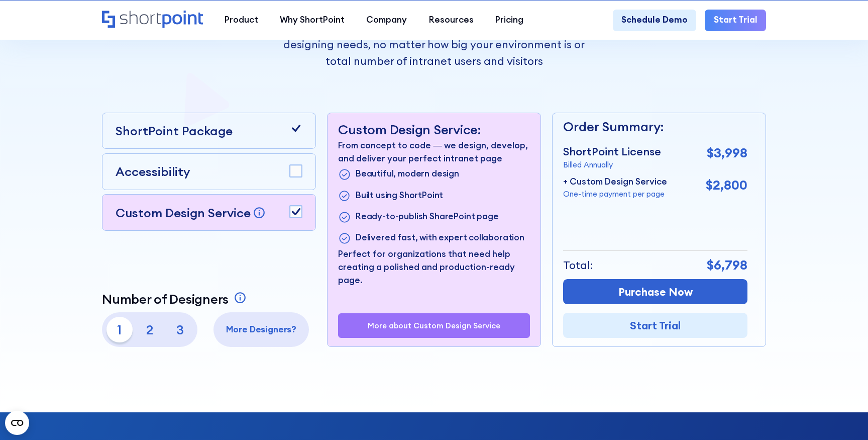 The image size is (868, 440). I want to click on p: Custom Design Service:, so click(433, 129).